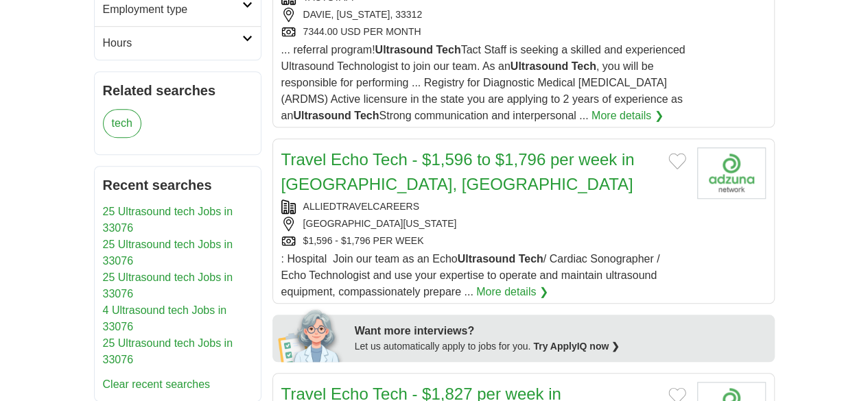 This screenshot has width=868, height=401. Describe the element at coordinates (484, 32) in the screenshot. I see `div: 7344.00 USD PER MONTH` at that location.